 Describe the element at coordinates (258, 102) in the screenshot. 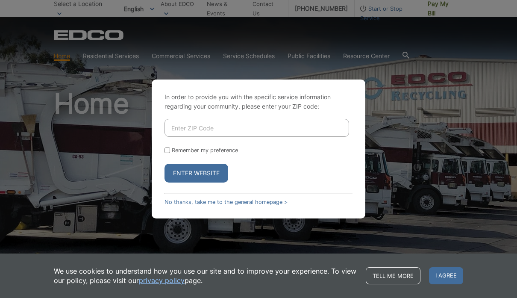

I see `p: In order to provide you with the specific service information regarding your community, please en...` at that location.